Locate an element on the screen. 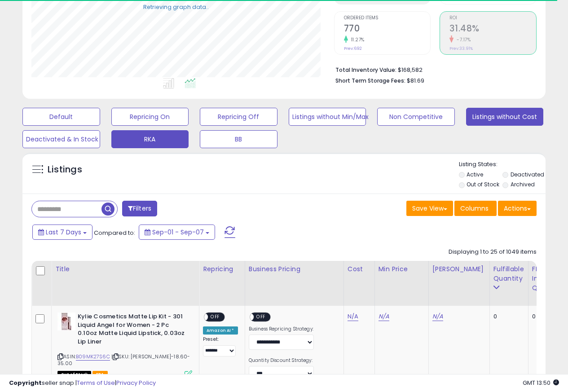  div: Repricing is located at coordinates (222, 270).